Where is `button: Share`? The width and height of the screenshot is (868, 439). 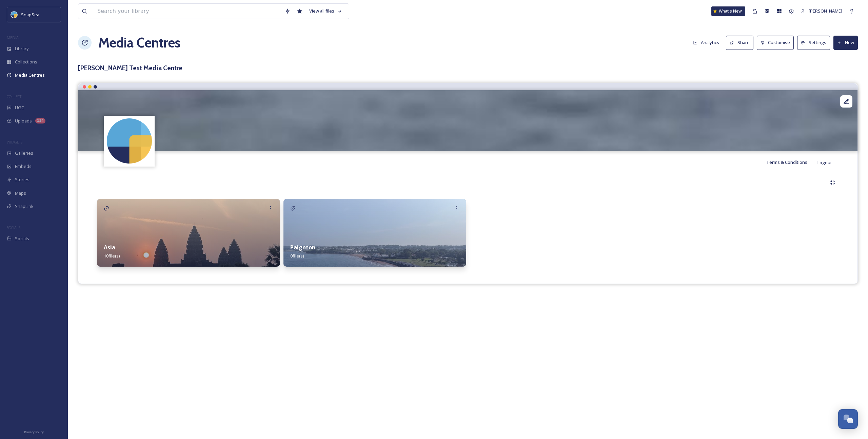
button: Share is located at coordinates (739, 42).